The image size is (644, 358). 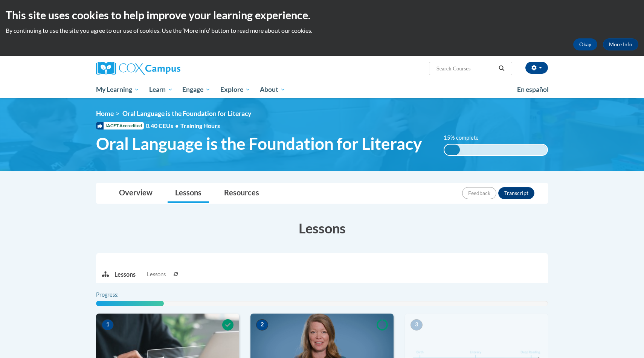 What do you see at coordinates (125, 274) in the screenshot?
I see `p: Lessons` at bounding box center [125, 274].